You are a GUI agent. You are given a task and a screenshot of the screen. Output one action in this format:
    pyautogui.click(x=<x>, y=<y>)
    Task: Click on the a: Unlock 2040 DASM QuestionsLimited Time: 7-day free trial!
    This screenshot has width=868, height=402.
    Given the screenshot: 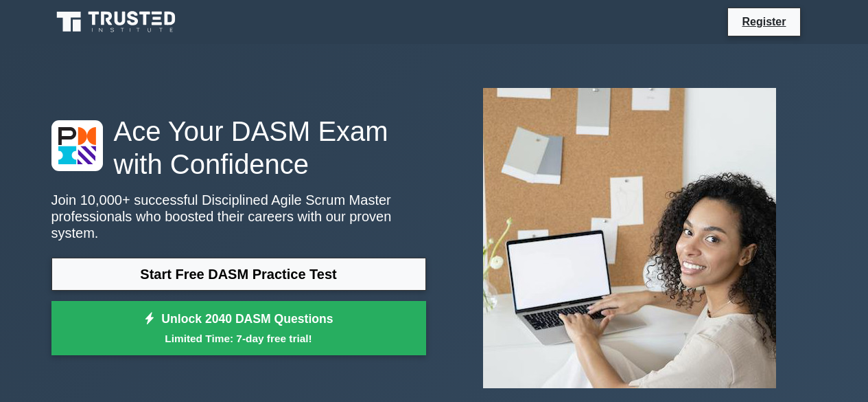 What is the action you would take?
    pyautogui.click(x=239, y=328)
    